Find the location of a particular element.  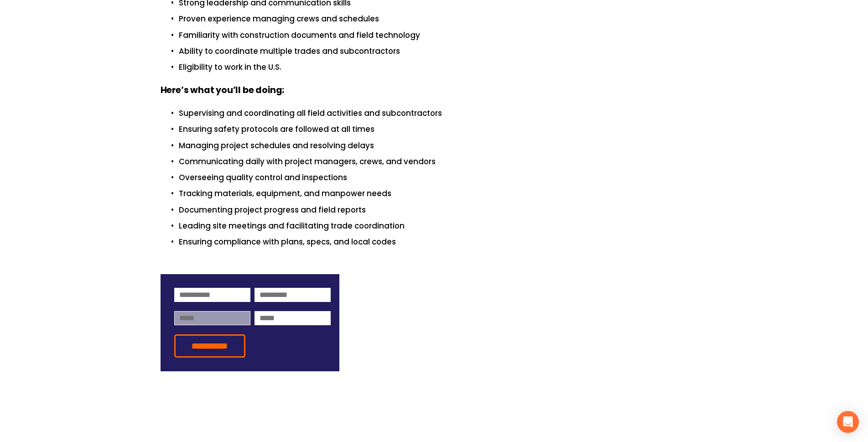

p: Eligibility to work in the U.S. is located at coordinates (444, 67).